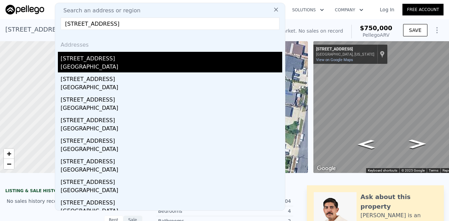 This screenshot has height=221, width=449. I want to click on div: LISTING & SALE HISTORY, so click(74, 191).